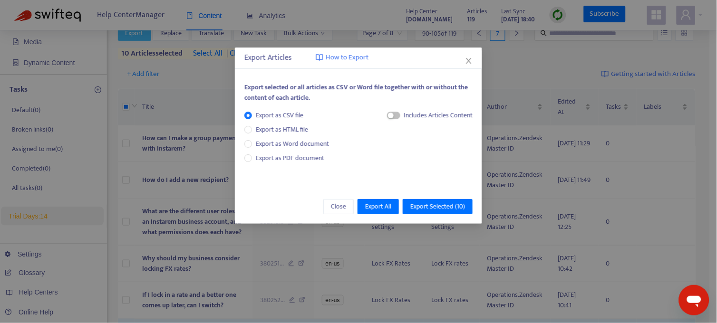 This screenshot has height=323, width=717. I want to click on div: Includes Articles Content, so click(438, 116).